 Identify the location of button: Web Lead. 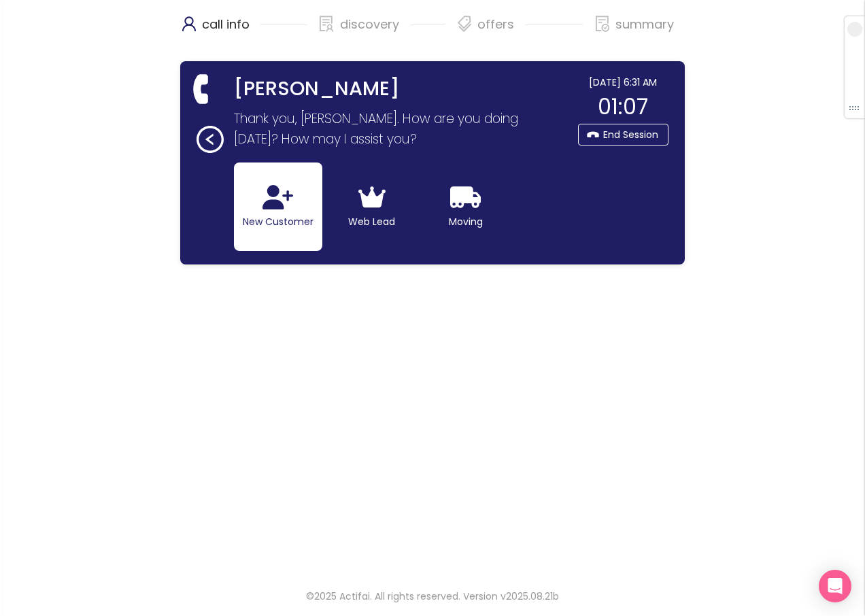
(372, 207).